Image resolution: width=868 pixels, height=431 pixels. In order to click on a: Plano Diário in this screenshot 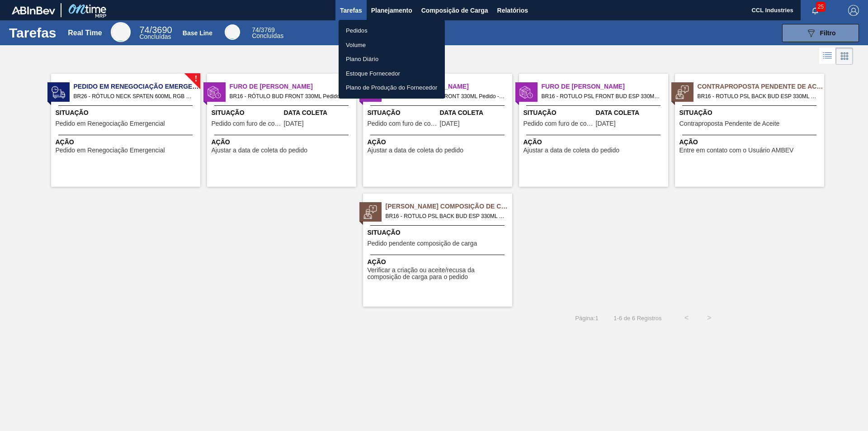, I will do `click(392, 60)`.